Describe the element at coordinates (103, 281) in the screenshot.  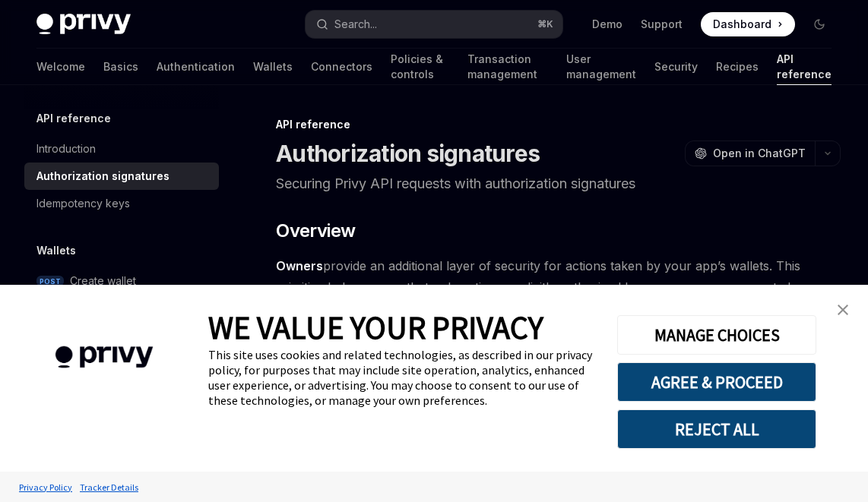
I see `div: Create wallet` at that location.